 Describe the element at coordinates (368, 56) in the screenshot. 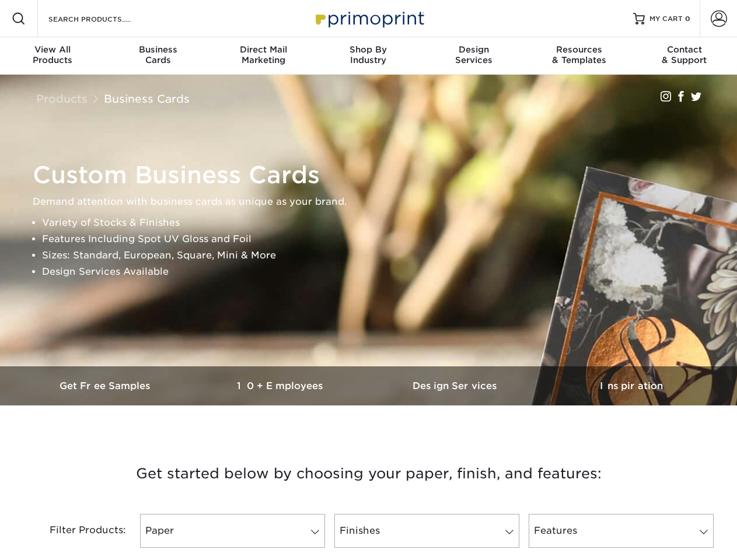

I see `a: Shop ByIndustry` at that location.